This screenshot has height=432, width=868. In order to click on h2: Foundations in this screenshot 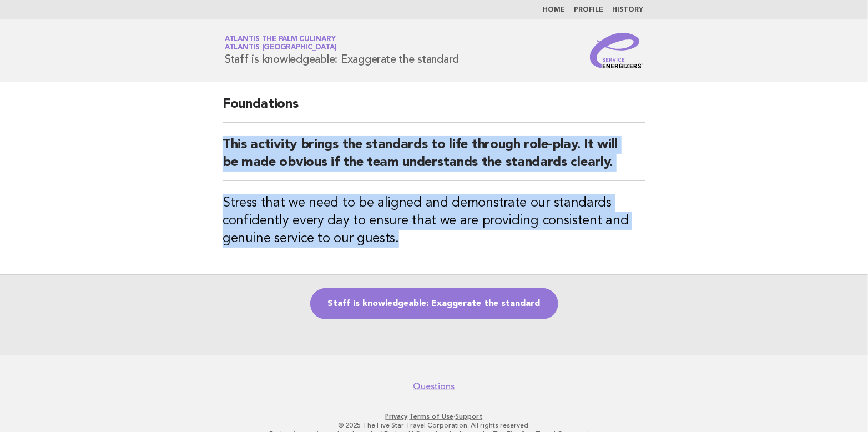, I will do `click(434, 109)`.